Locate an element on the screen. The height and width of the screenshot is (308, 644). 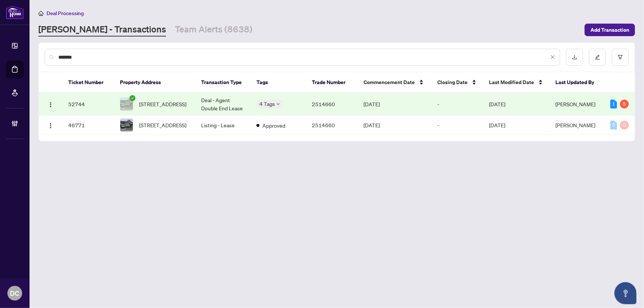
th: Property Address is located at coordinates (155, 83).